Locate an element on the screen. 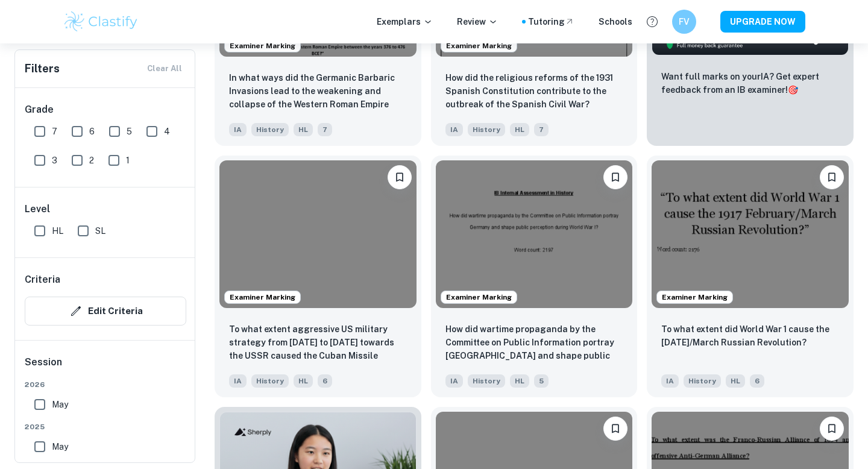 This screenshot has width=868, height=469. button: FV is located at coordinates (684, 22).